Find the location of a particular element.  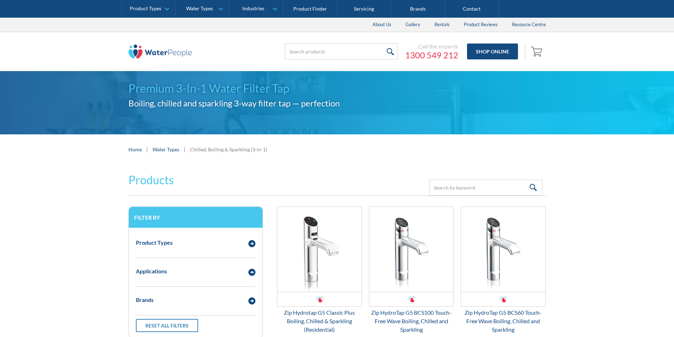

a: Zip Hydrotap G5 Classic Plus Boiling, Chilled & Sparkling (Residential)Zip Hydrotap G5 Classic Pl... is located at coordinates (320, 270).